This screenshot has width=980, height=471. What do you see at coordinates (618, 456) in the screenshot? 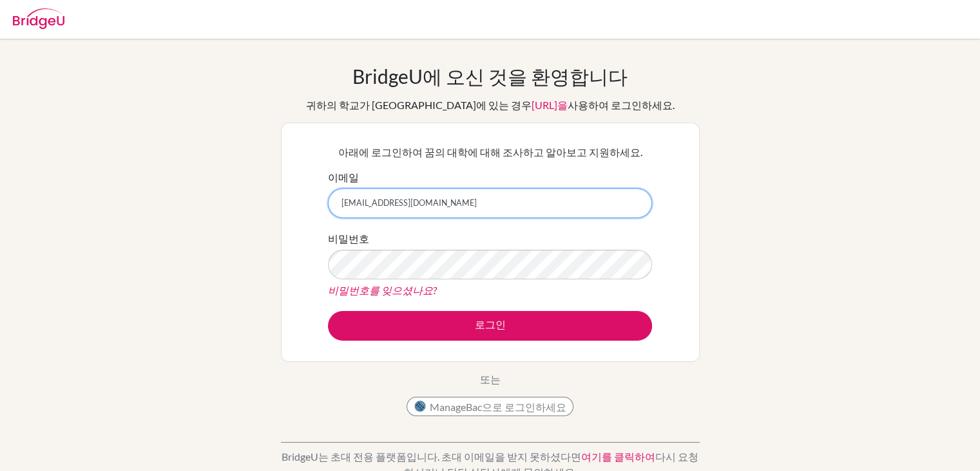
I see `font: 여기를 클릭하여` at bounding box center [618, 456].